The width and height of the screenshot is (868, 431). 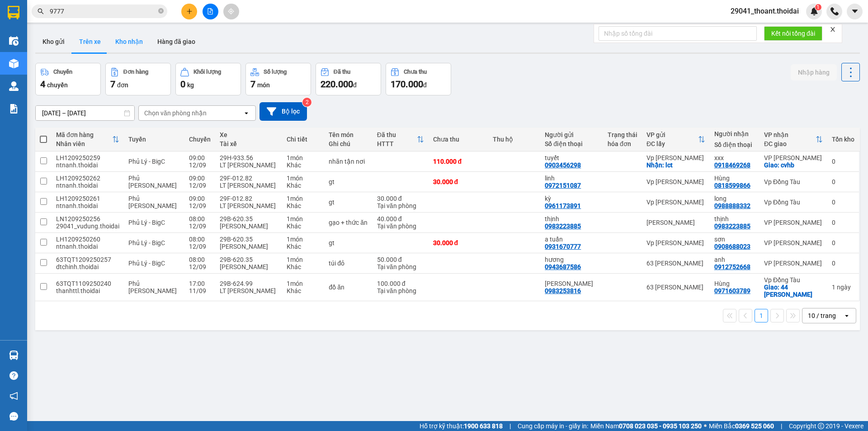 What do you see at coordinates (735, 284) in the screenshot?
I see `div: Hùng` at bounding box center [735, 284].